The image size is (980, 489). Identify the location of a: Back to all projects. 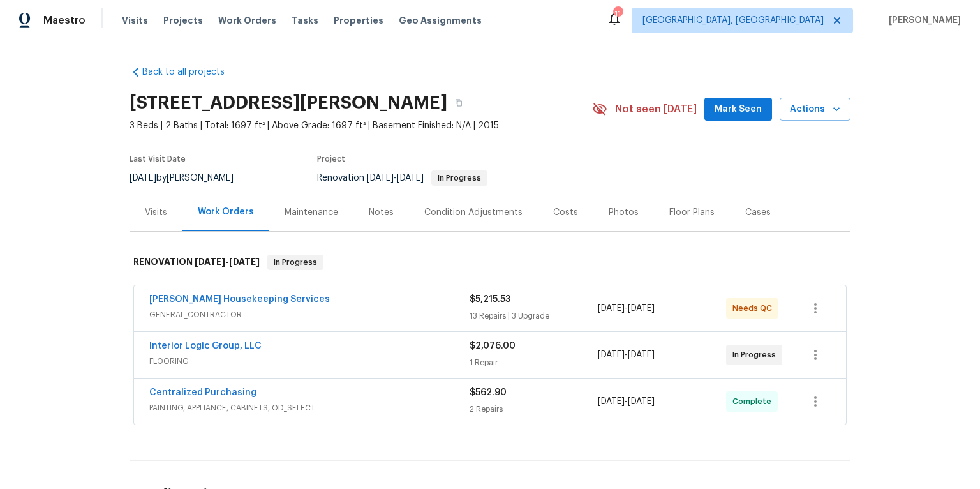
(191, 72).